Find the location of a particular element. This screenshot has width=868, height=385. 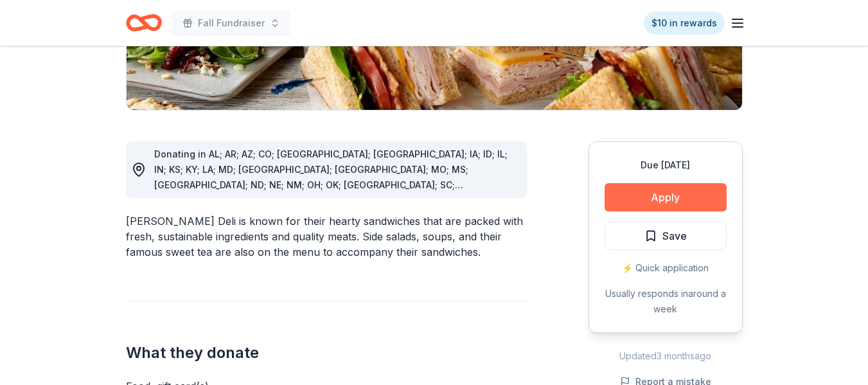

button: Fall Fundraiser is located at coordinates (231, 23).